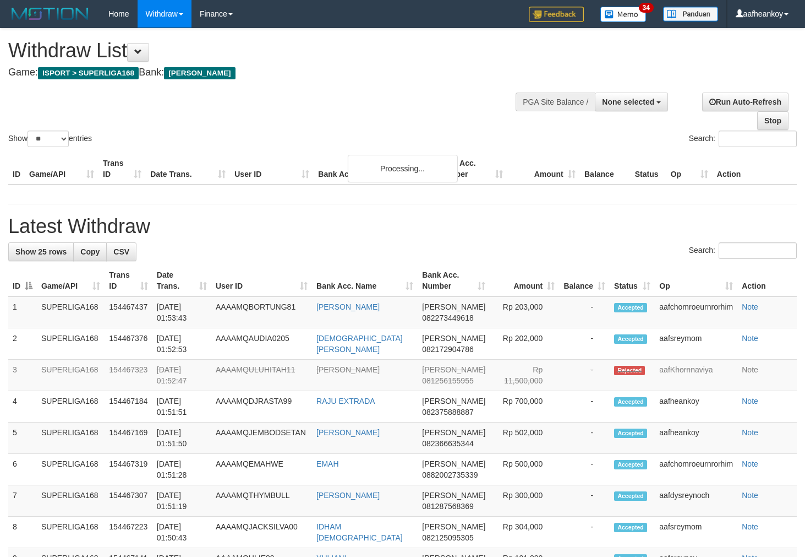 The width and height of the screenshot is (805, 557). Describe the element at coordinates (696, 280) in the screenshot. I see `th: Op: activate to sort column ascending` at that location.